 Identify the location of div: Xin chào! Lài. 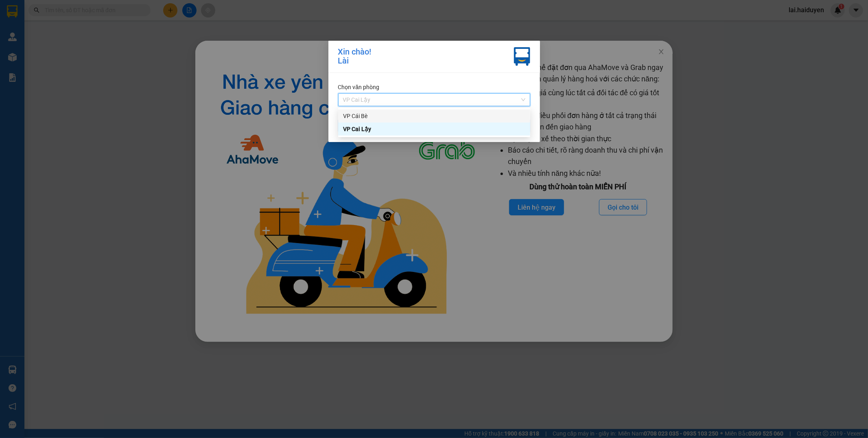
(355, 57).